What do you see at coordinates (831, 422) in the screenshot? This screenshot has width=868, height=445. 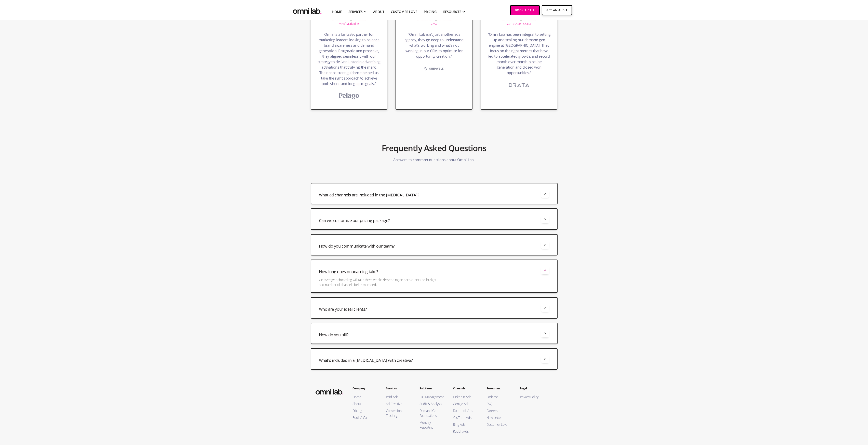 I see `div: Chat Widget` at bounding box center [831, 422].